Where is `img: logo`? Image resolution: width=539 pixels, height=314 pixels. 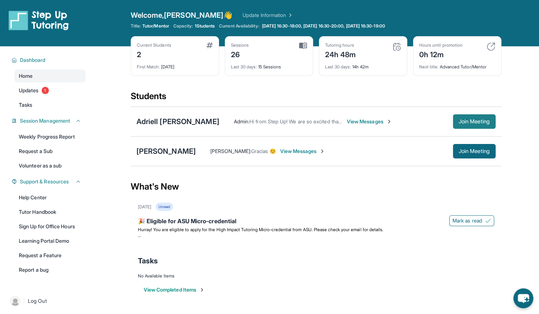
img: logo is located at coordinates (39, 20).